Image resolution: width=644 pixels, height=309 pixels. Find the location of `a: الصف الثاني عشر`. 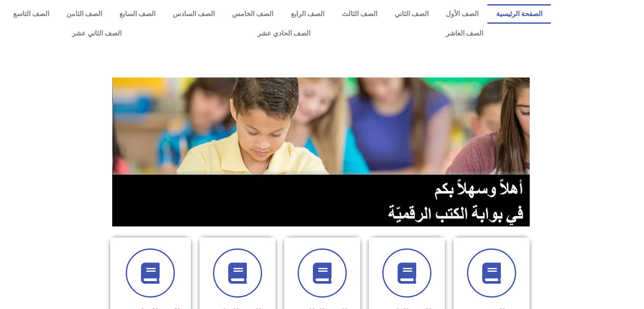

a: الصف الثاني عشر is located at coordinates (96, 33).